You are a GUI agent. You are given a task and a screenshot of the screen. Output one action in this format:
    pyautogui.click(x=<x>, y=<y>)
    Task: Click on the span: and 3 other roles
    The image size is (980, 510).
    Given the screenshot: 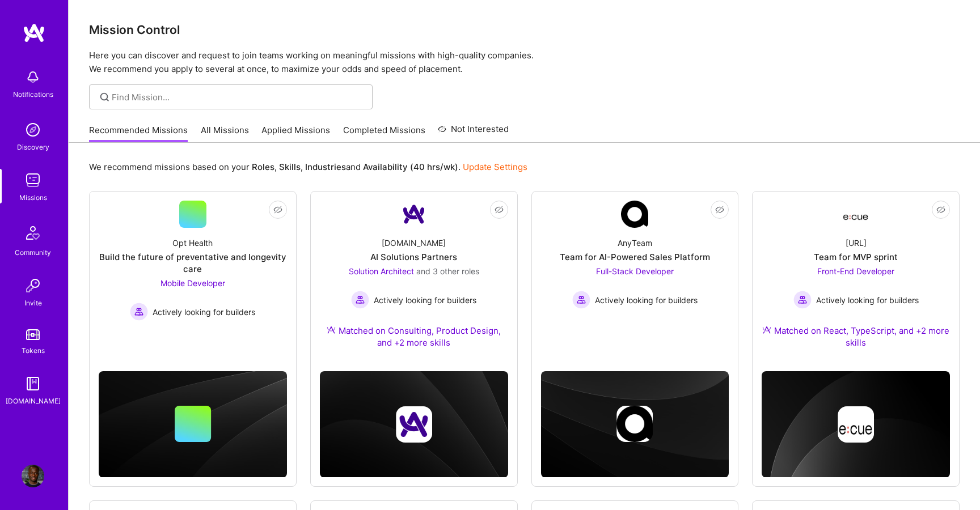 What is the action you would take?
    pyautogui.click(x=448, y=271)
    